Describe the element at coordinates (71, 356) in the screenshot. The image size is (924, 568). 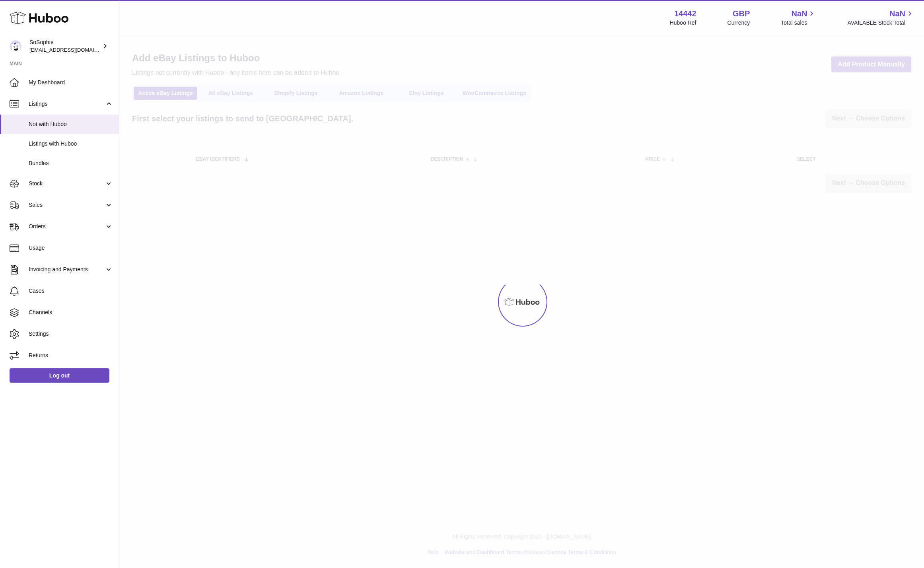
I see `span: Returns` at that location.